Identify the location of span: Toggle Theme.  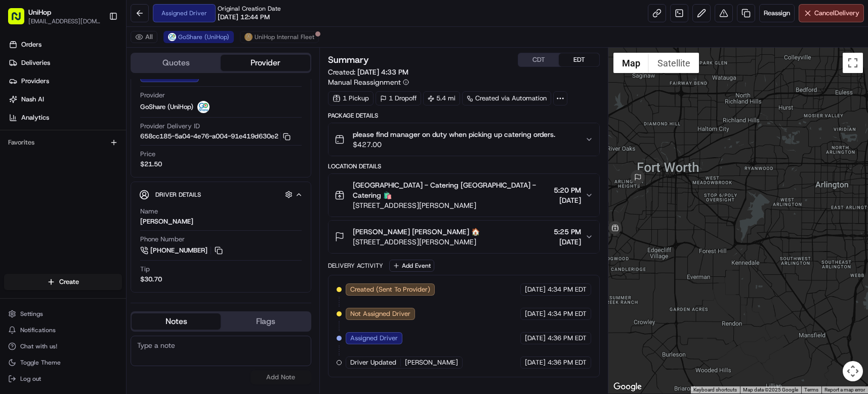
(41, 362).